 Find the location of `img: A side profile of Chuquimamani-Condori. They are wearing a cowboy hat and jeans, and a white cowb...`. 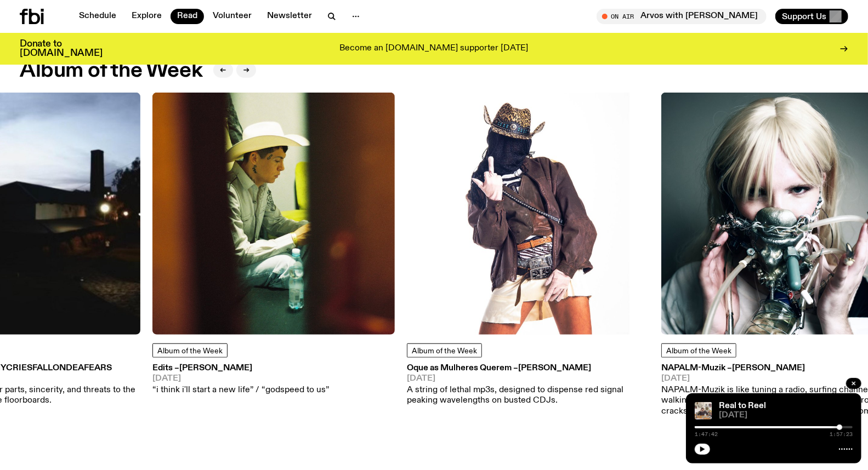

img: A side profile of Chuquimamani-Condori. They are wearing a cowboy hat and jeans, and a white cowb... is located at coordinates (274, 214).